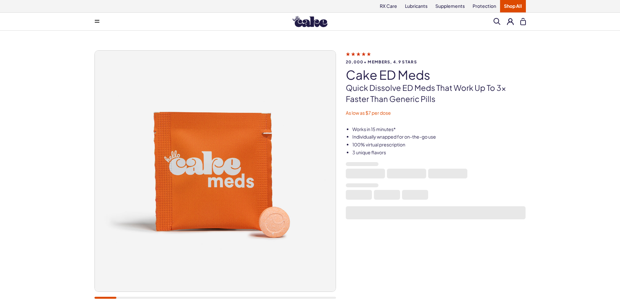  I want to click on li: 3 unique flavors, so click(439, 153).